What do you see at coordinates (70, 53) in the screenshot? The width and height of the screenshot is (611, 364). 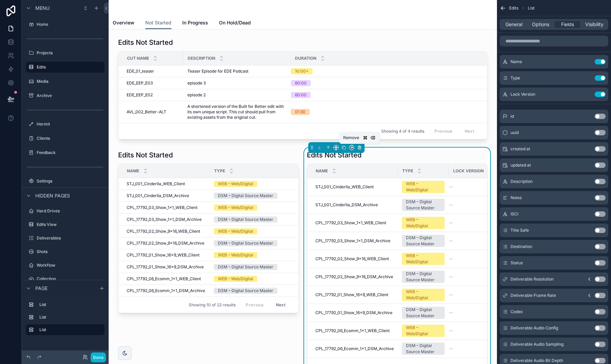 I see `label: Projects` at bounding box center [70, 53].